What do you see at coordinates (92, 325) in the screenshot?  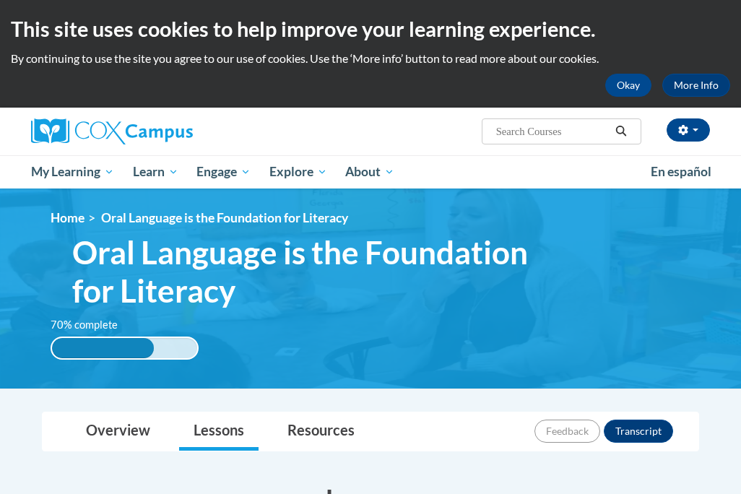 I see `label: 70% complete` at bounding box center [92, 325].